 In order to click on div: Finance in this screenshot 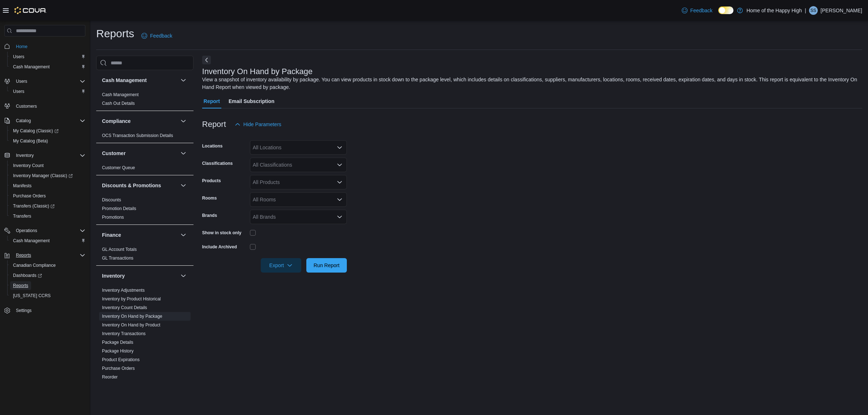, I will do `click(145, 255)`.